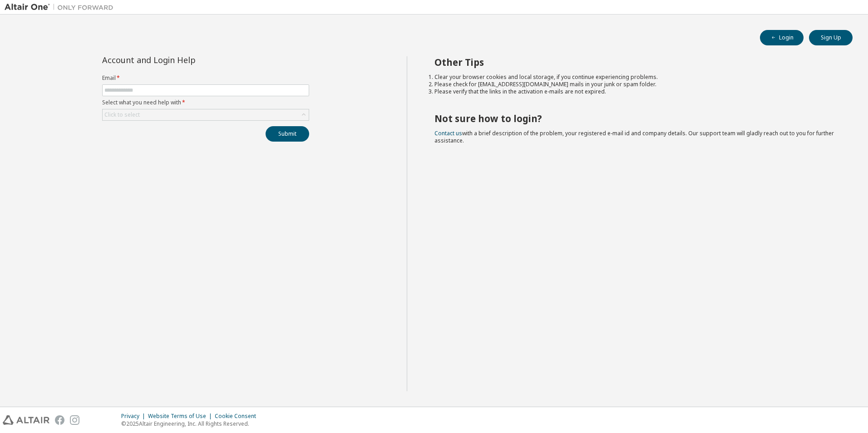  Describe the element at coordinates (830, 38) in the screenshot. I see `button: Sign Up` at that location.